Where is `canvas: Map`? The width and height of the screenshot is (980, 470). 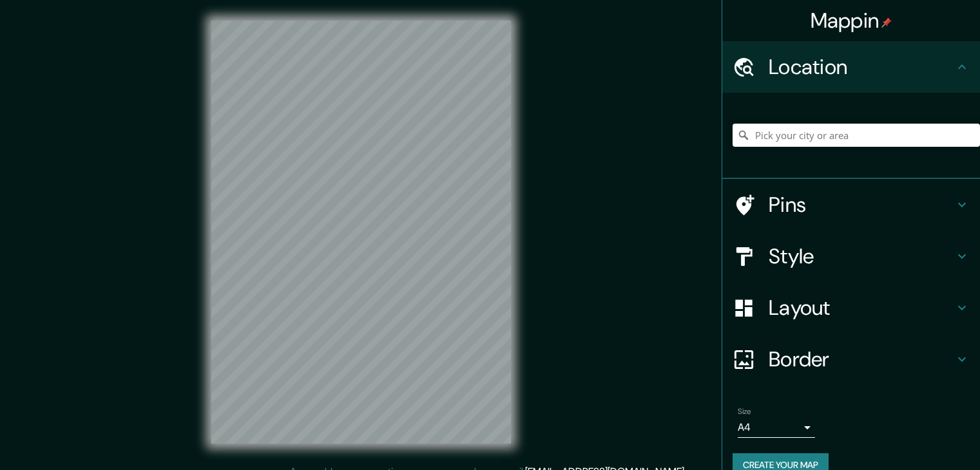
canvas: Map is located at coordinates (361, 232).